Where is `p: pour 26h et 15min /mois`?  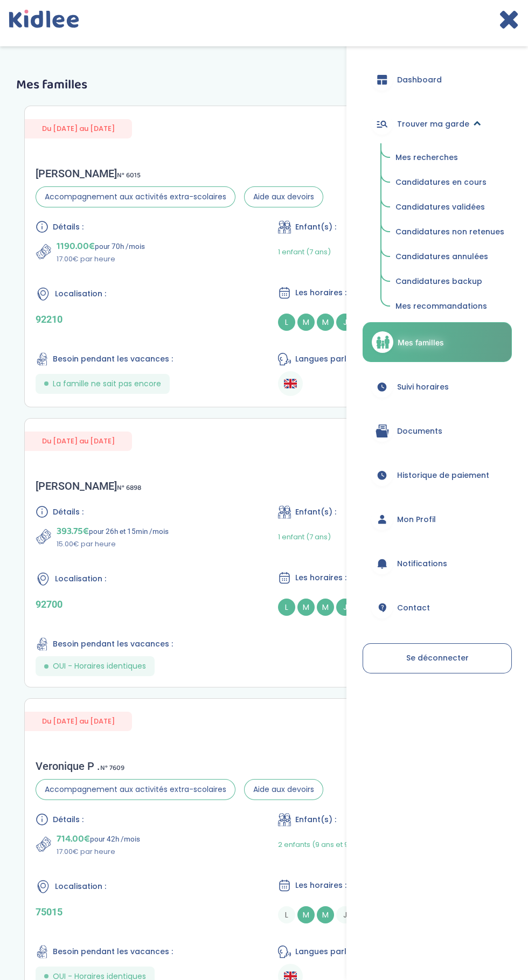
p: pour 26h et 15min /mois is located at coordinates (113, 532).